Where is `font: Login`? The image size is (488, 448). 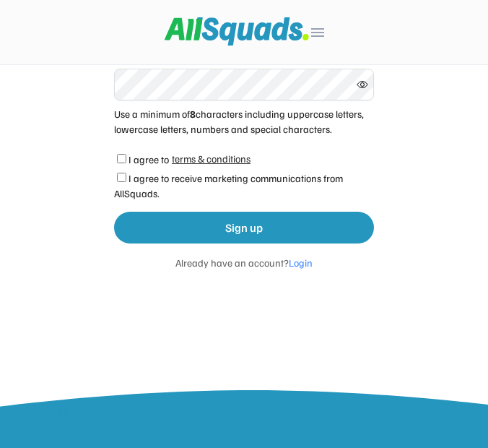
font: Login is located at coordinates (300, 262).